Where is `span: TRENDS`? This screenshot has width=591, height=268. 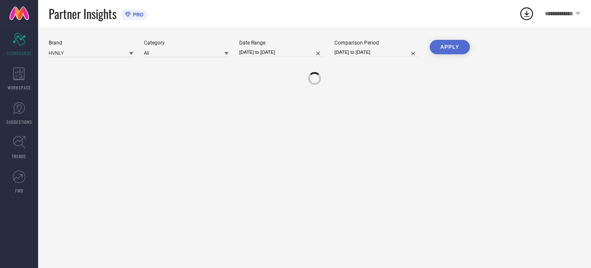
span: TRENDS is located at coordinates (19, 156).